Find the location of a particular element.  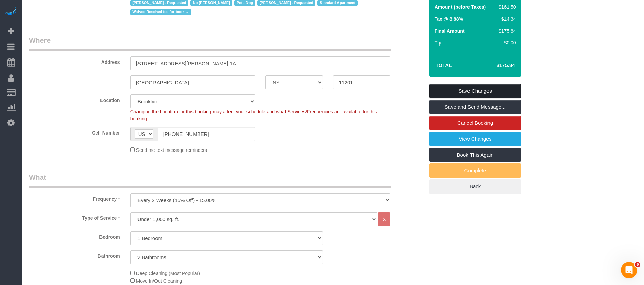

div: $175.84 is located at coordinates (505, 31).